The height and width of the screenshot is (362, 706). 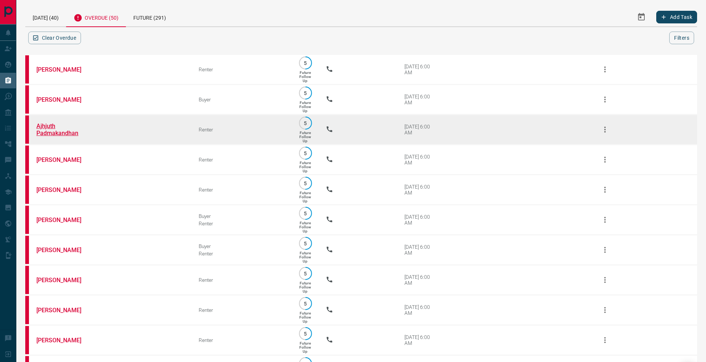 What do you see at coordinates (642, 17) in the screenshot?
I see `button: Select Date Range` at bounding box center [642, 17].